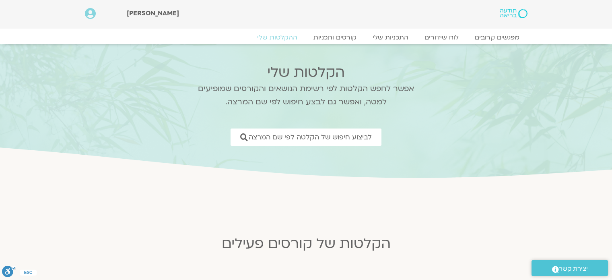  Describe the element at coordinates (497, 37) in the screenshot. I see `a: מפגשים קרובים` at that location.